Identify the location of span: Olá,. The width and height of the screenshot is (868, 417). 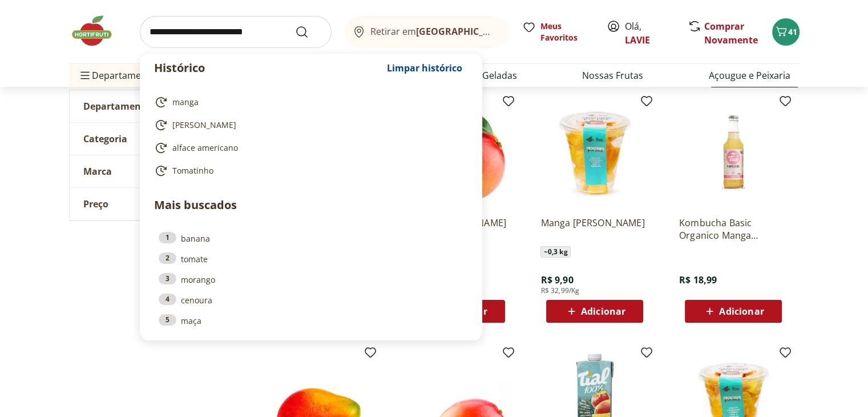
(650, 33).